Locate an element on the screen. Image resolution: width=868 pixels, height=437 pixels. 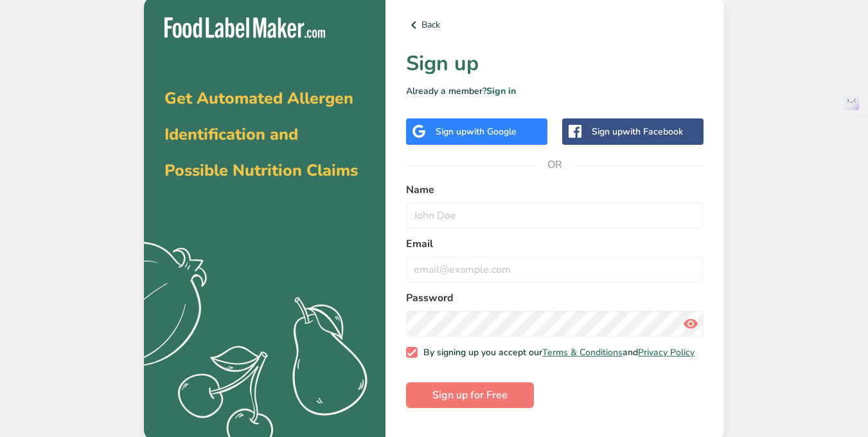
span: Get Automated Allergen Identification and Possible Nutrition Claims is located at coordinates (261, 134).